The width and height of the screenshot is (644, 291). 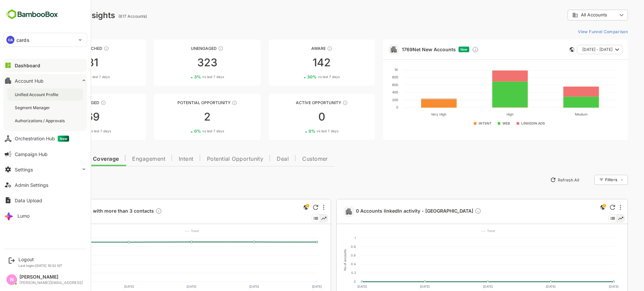 What do you see at coordinates (69, 117) in the screenshot?
I see `div: 69` at bounding box center [69, 117].